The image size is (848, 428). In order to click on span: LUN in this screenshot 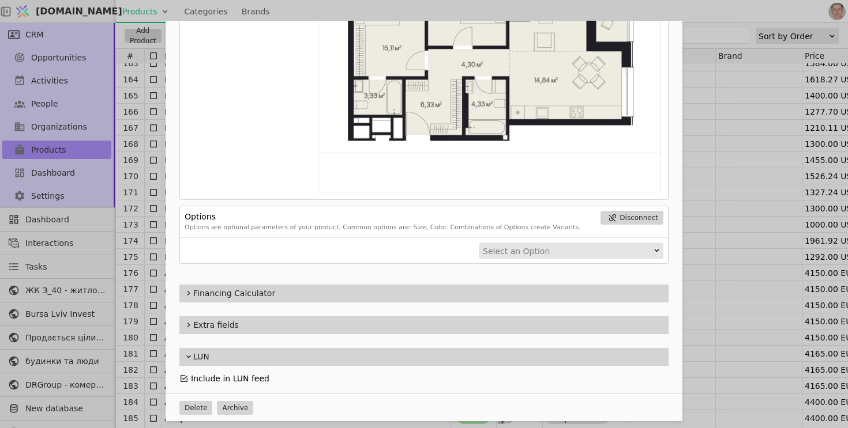, I will do `click(428, 357)`.